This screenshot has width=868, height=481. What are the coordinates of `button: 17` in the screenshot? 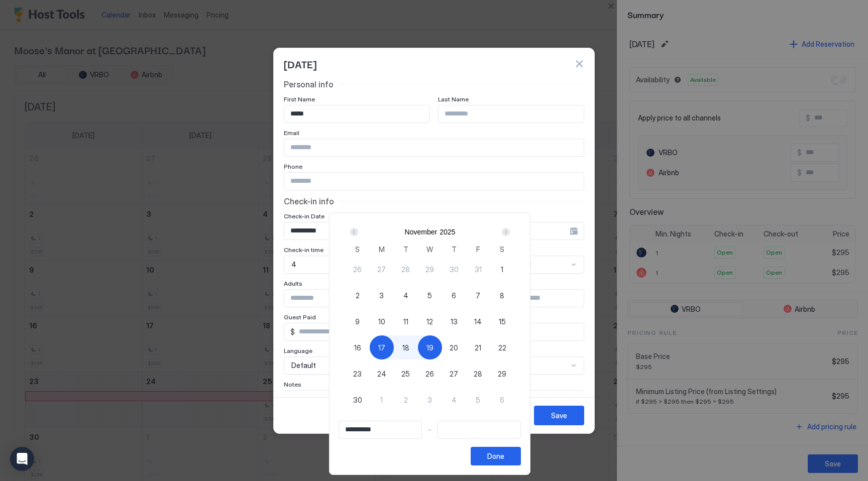 It's located at (381, 347).